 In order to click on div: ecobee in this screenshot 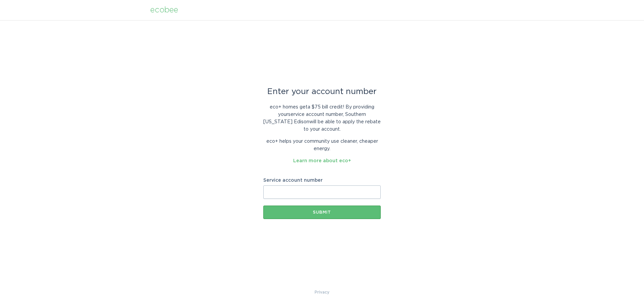, I will do `click(164, 10)`.